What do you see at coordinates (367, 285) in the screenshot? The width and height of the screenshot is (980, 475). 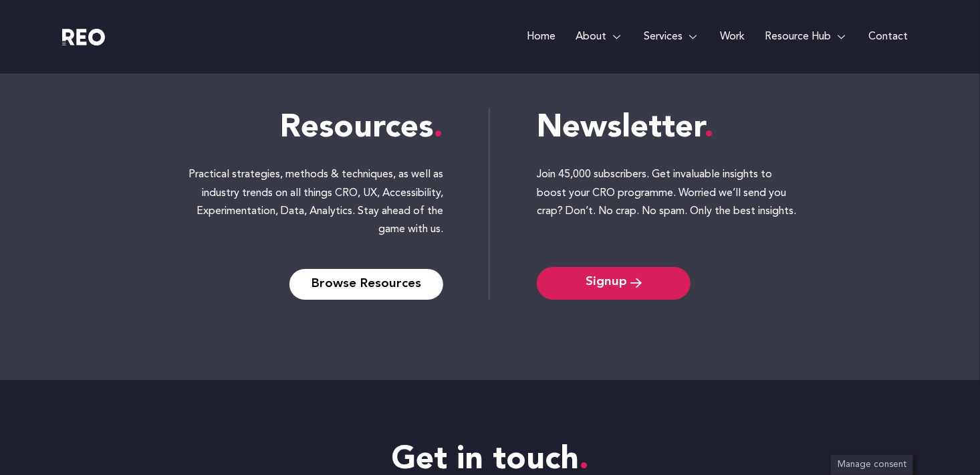 I see `a: Browse Resources` at bounding box center [367, 285].